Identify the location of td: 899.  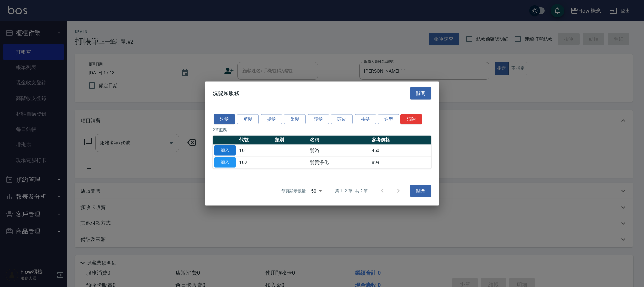
(400, 162).